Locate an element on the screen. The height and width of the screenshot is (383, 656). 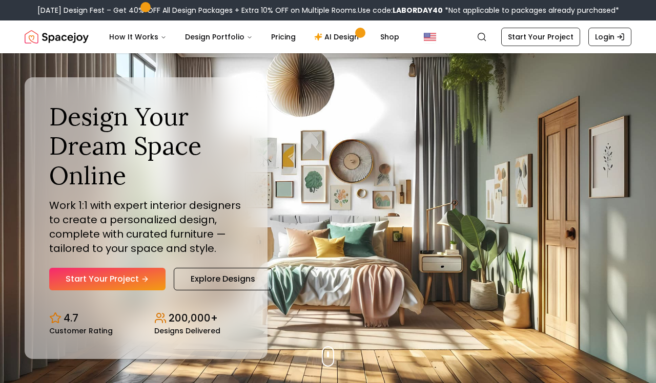
small: Customer Rating is located at coordinates (81, 331).